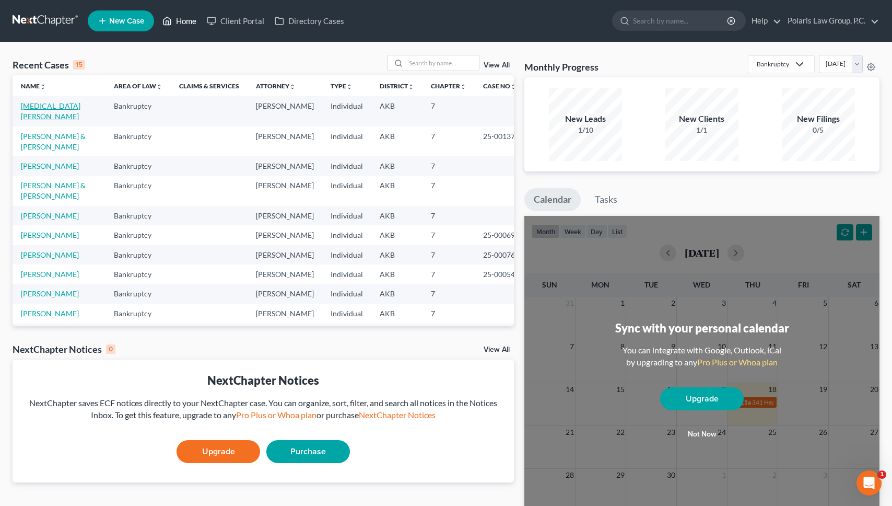 The width and height of the screenshot is (892, 506). Describe the element at coordinates (126, 21) in the screenshot. I see `span: New Case` at that location.